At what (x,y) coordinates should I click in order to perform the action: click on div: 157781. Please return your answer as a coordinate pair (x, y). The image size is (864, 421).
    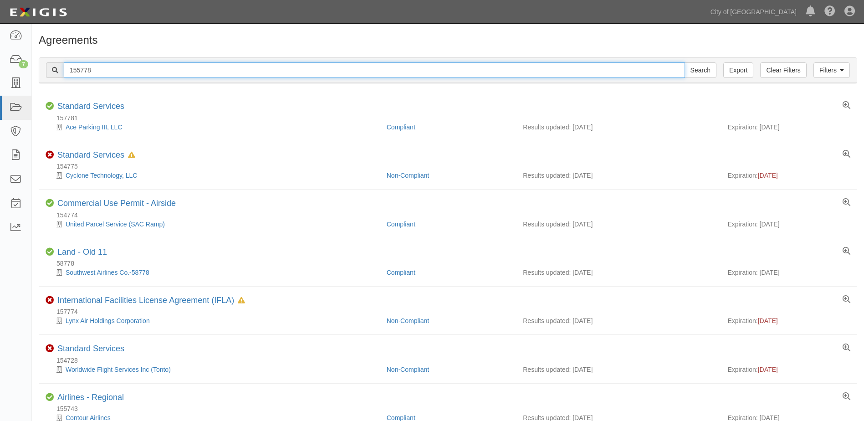
    Looking at the image, I should click on (451, 118).